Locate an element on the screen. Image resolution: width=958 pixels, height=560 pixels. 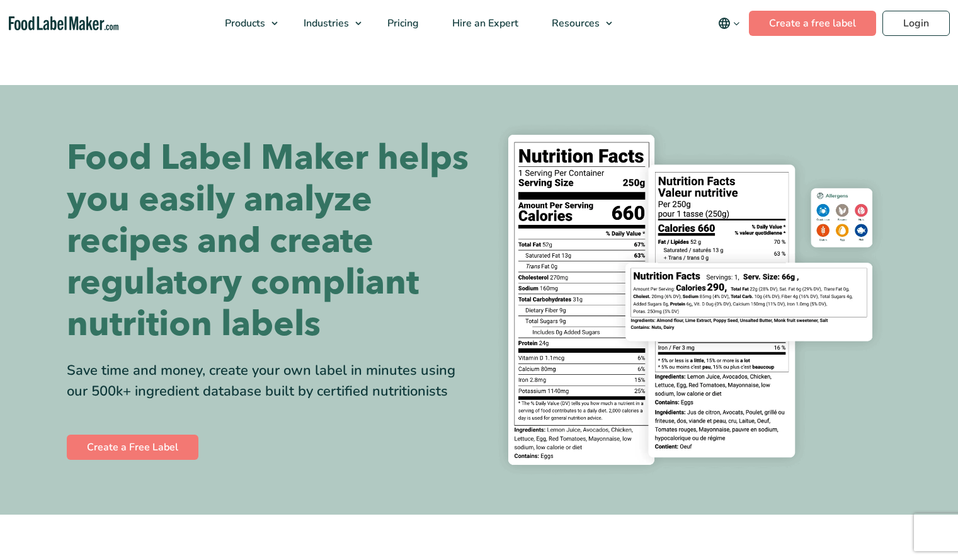
span: Hire an Expert is located at coordinates (484, 24).